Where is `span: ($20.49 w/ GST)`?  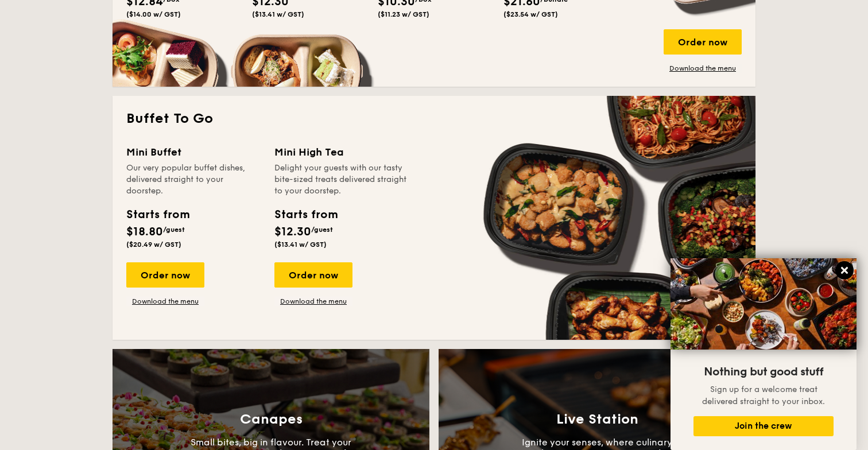 span: ($20.49 w/ GST) is located at coordinates (154, 244).